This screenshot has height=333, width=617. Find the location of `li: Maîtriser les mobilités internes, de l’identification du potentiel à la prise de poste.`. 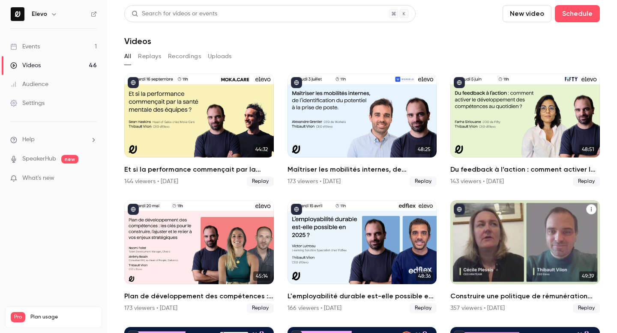

li: Maîtriser les mobilités internes, de l’identification du potentiel à la prise de poste. is located at coordinates (362, 130).